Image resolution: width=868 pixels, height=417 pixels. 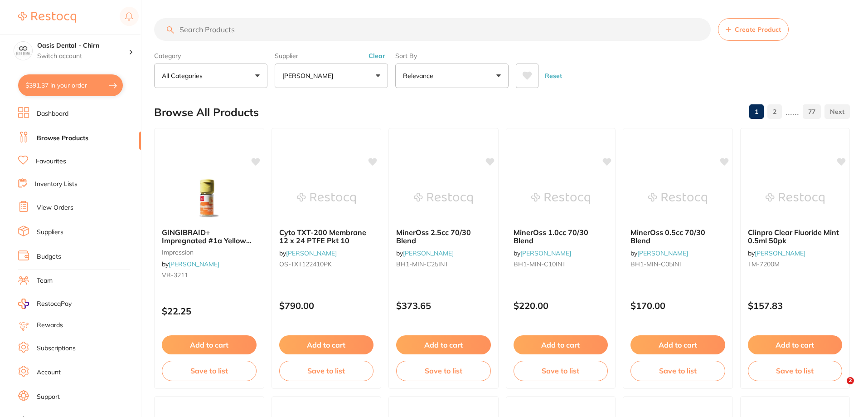 I want to click on b: GINGIBRAID+ Impregnated #1a Yellow with purple 10% Alu/Pot, so click(x=209, y=236).